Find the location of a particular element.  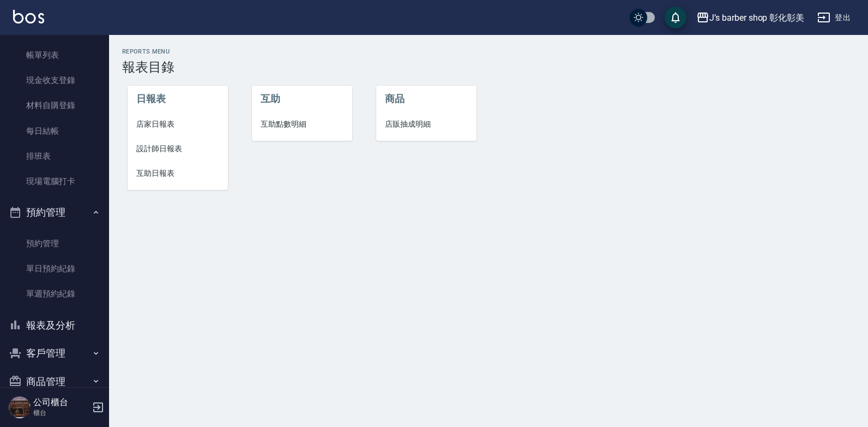

button: 客戶管理 is located at coordinates (55, 353).